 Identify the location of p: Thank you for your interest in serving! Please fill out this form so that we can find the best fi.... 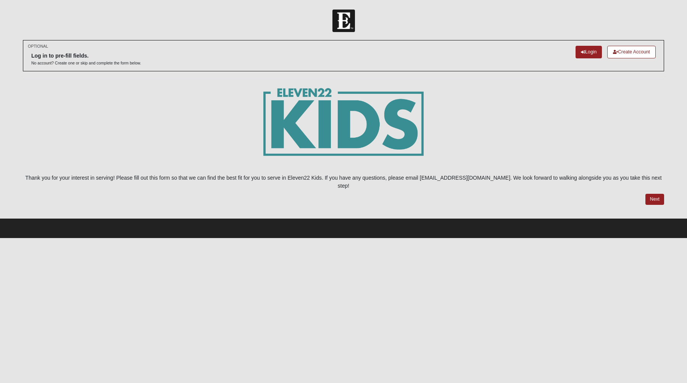
(343, 182).